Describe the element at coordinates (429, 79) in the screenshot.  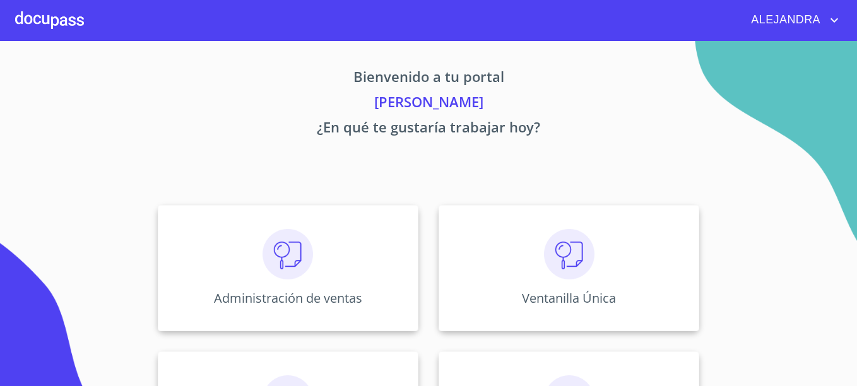
I see `p: Bienvenido a tu portal` at that location.